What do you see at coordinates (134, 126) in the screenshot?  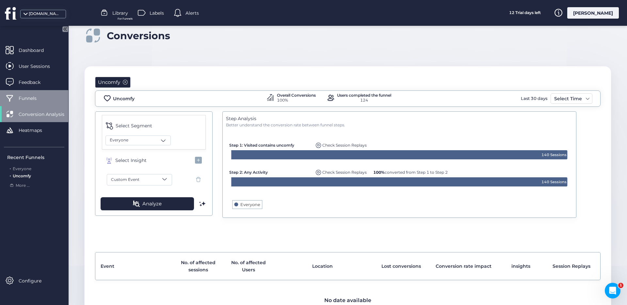 I see `span: Select Segment` at bounding box center [134, 126].